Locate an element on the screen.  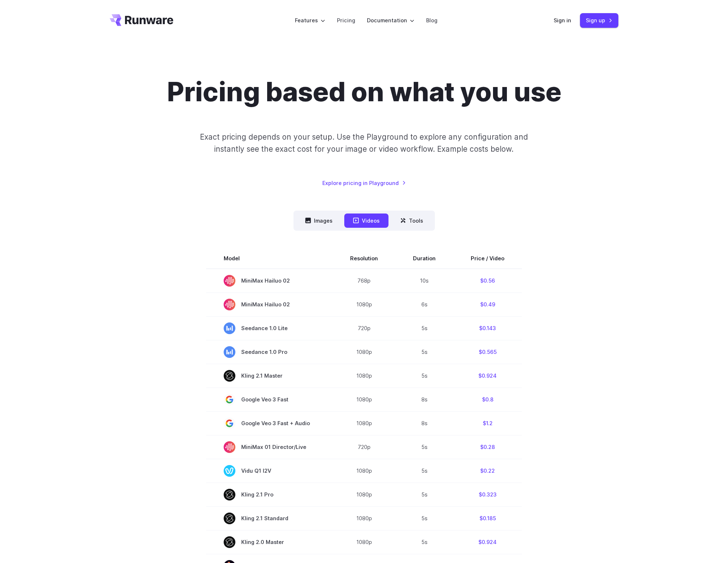
span: Seedance 1.0 Pro is located at coordinates (270, 352).